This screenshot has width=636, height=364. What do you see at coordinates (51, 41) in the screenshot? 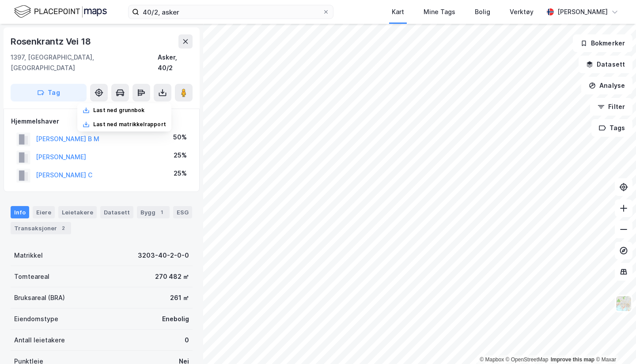
I see `div: Rosenkrantz Vei 18` at bounding box center [51, 41].